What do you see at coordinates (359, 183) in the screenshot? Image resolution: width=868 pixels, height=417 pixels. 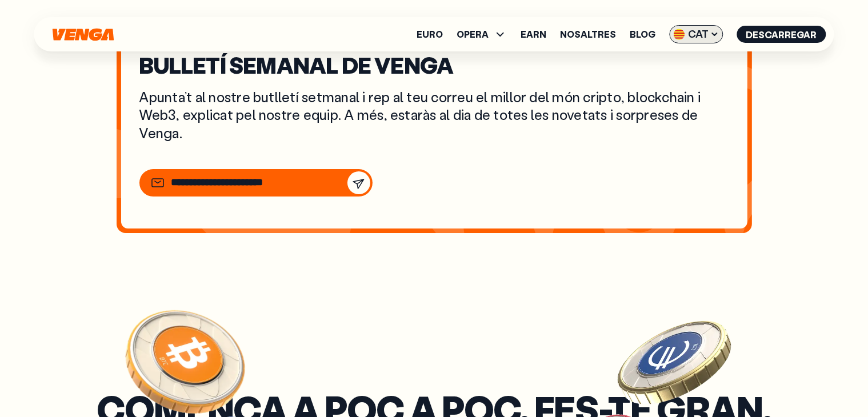 I see `button: Subscriu-te` at bounding box center [359, 183].